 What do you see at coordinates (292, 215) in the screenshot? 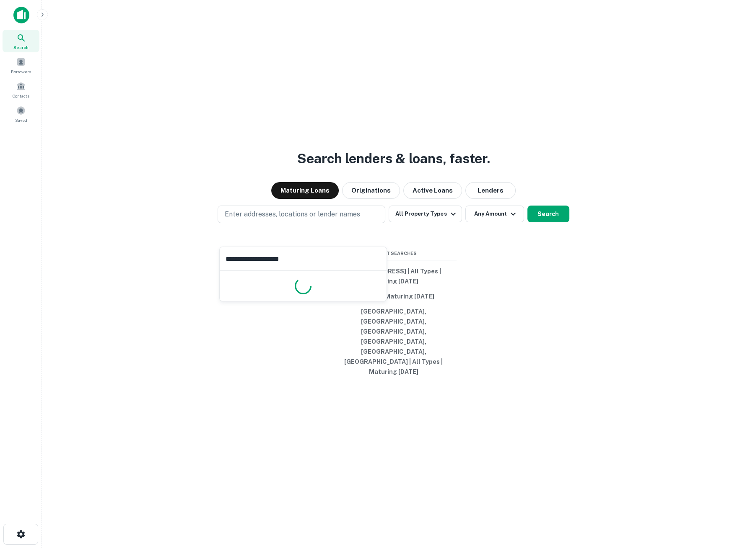
I see `p: Enter addresses, locations or lender names` at bounding box center [292, 215].